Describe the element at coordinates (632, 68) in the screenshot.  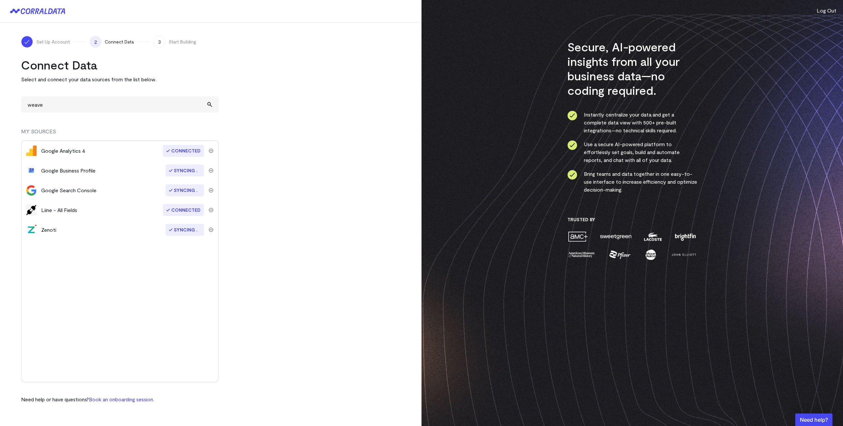
I see `h3: Secure, AI-powered insights from all your business data—no coding required.` at that location.